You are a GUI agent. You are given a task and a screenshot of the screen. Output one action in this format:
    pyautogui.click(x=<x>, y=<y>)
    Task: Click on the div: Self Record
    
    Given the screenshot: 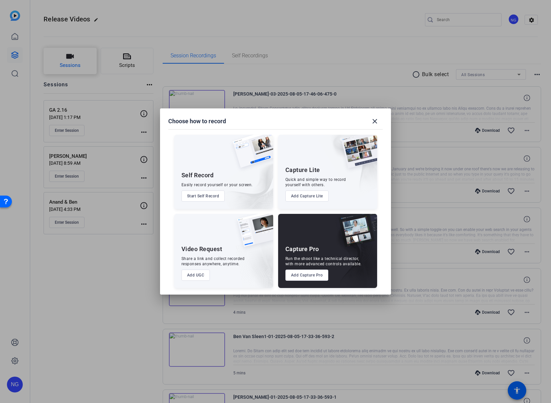 What is the action you would take?
    pyautogui.click(x=197, y=175)
    